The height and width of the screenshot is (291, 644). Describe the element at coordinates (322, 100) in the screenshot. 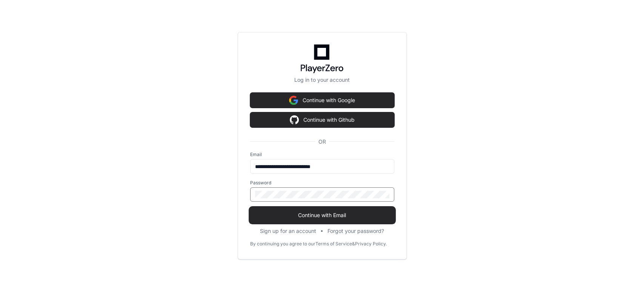

I see `button: Continue with Google` at that location.